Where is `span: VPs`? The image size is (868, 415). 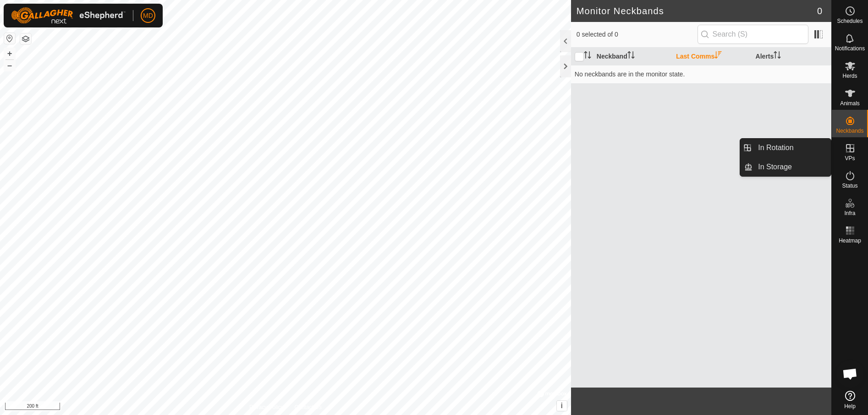 span: VPs is located at coordinates (850, 159).